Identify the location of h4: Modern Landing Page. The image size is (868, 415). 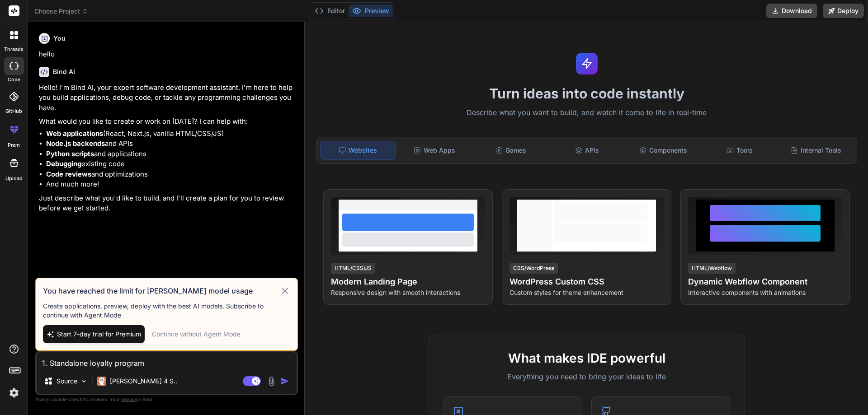
(408, 282).